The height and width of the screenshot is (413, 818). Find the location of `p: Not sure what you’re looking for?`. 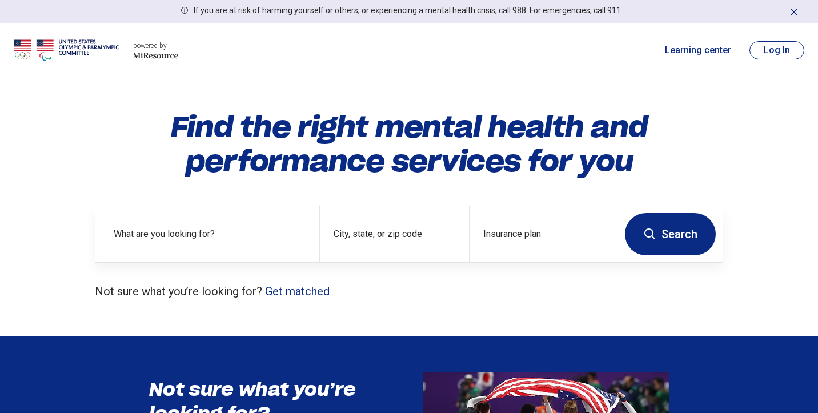

p: Not sure what you’re looking for? is located at coordinates (409, 291).